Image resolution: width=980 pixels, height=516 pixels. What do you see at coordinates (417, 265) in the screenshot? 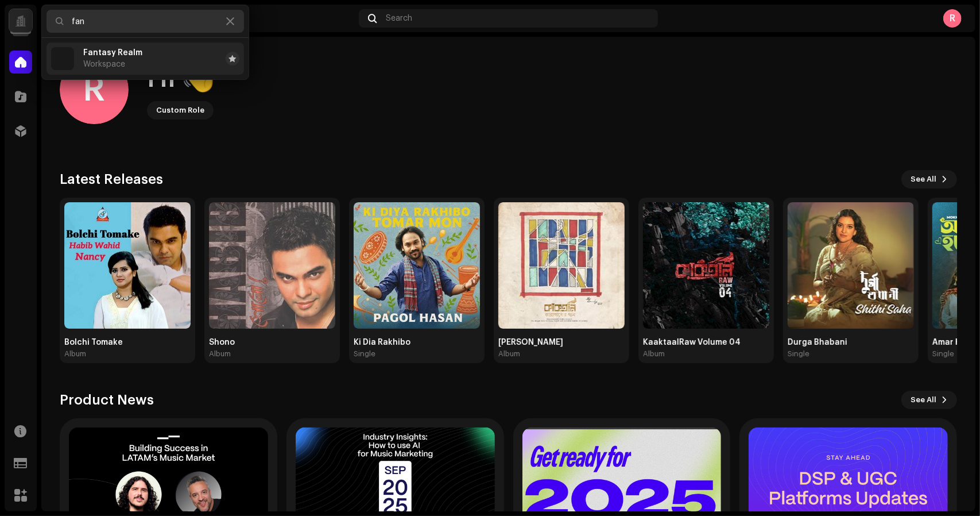
I see `img: fa5ba436-57b0-4c39-962a-2b4e3da8330d` at bounding box center [417, 265].